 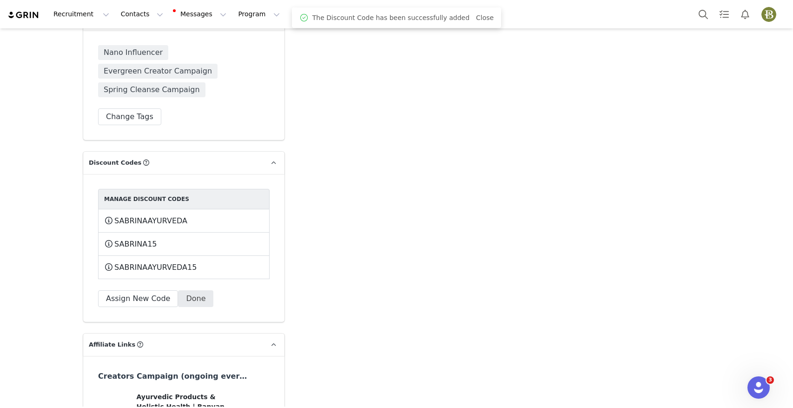 What do you see at coordinates (771, 14) in the screenshot?
I see `button: Profile` at bounding box center [771, 14].